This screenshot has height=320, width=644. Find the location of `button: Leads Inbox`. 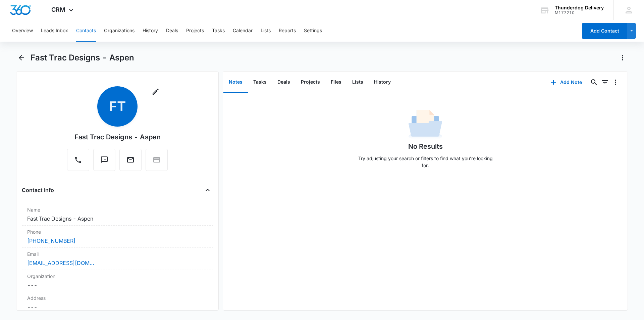

button: Leads Inbox is located at coordinates (54, 31).